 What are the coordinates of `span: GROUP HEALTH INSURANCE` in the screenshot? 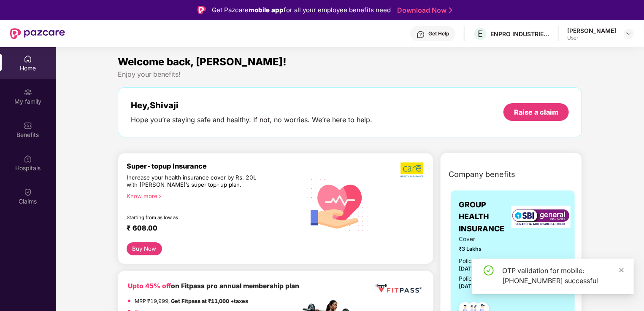 It's located at (487, 217).